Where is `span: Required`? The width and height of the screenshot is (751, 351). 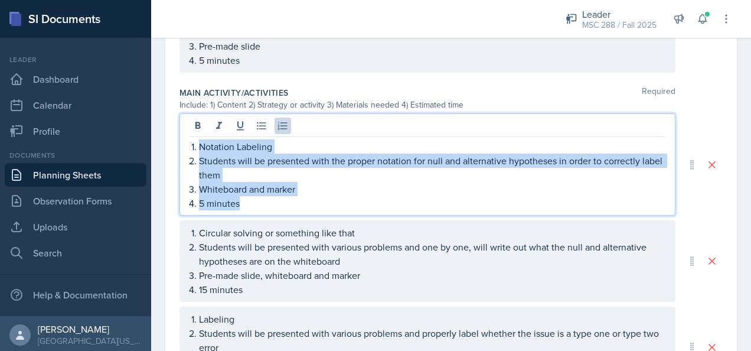
span: Required is located at coordinates (658, 93).